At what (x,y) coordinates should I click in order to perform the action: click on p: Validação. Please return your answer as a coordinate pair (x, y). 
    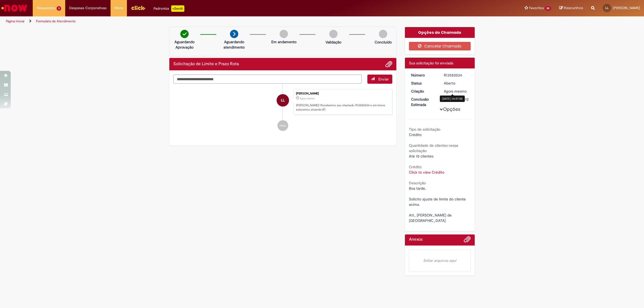
    Looking at the image, I should click on (333, 42).